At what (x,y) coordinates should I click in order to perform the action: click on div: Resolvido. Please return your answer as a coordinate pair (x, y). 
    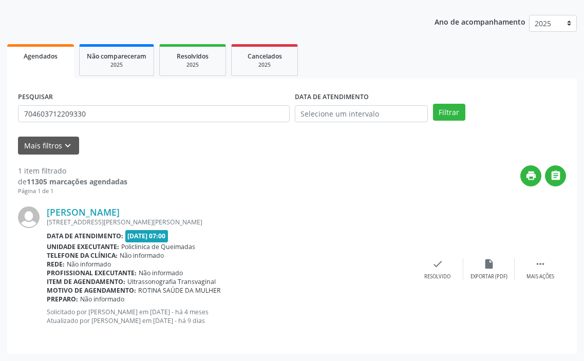
    Looking at the image, I should click on (437, 277).